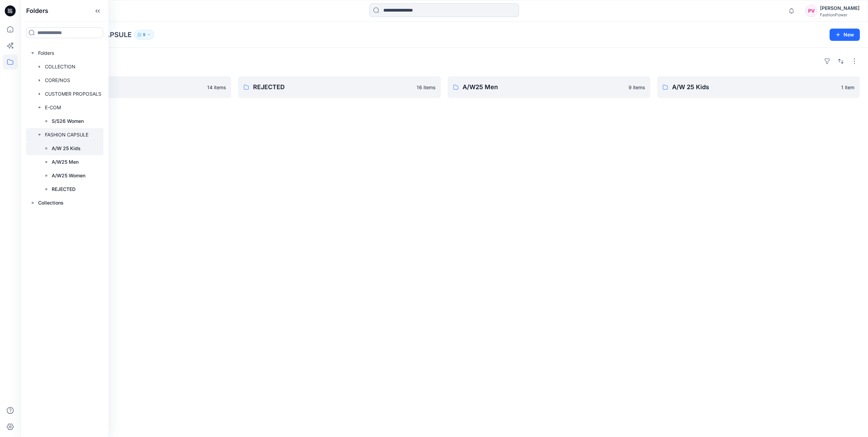 The image size is (868, 437). Describe the element at coordinates (216, 87) in the screenshot. I see `p: 14 items` at that location.